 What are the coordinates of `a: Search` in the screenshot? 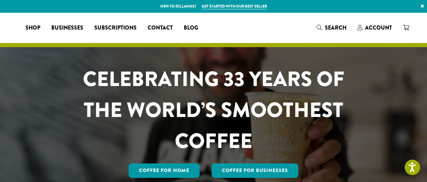 It's located at (331, 28).